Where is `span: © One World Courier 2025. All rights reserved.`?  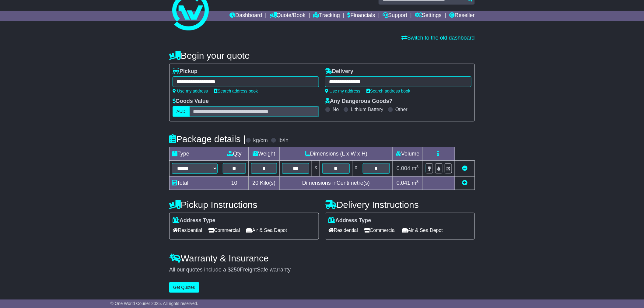
span: © One World Courier 2025. All rights reserved. is located at coordinates (154, 303).